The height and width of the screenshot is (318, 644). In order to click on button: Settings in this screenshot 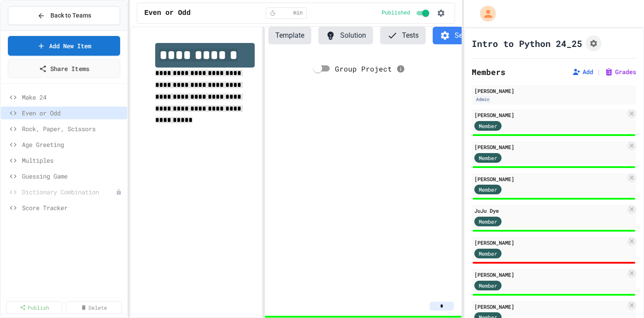, I will do `click(460, 35)`.